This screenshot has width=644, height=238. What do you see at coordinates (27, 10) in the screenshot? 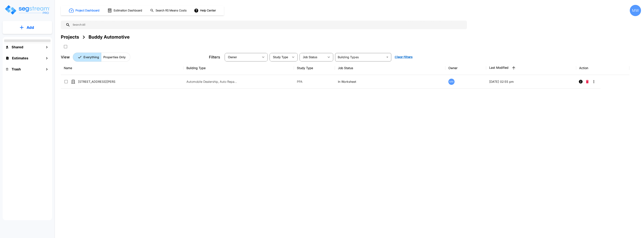
I see `img: Logo` at bounding box center [27, 10].